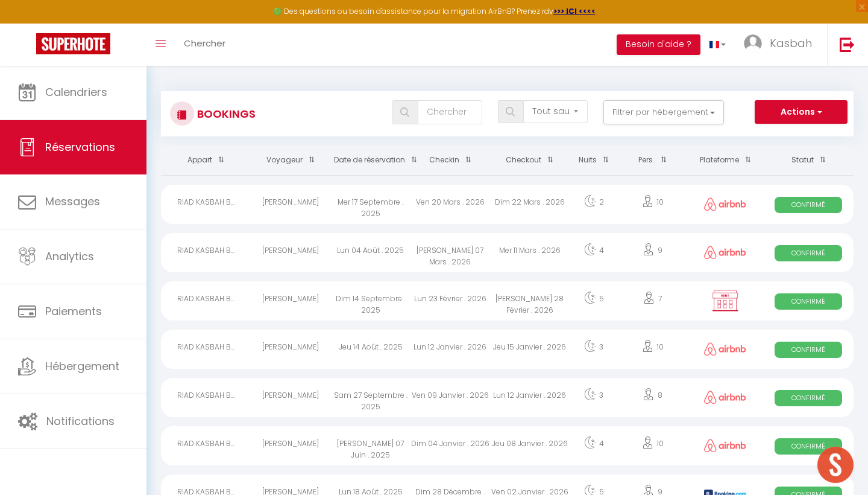  What do you see at coordinates (449, 112) in the screenshot?
I see `input: Chercher` at bounding box center [449, 112].